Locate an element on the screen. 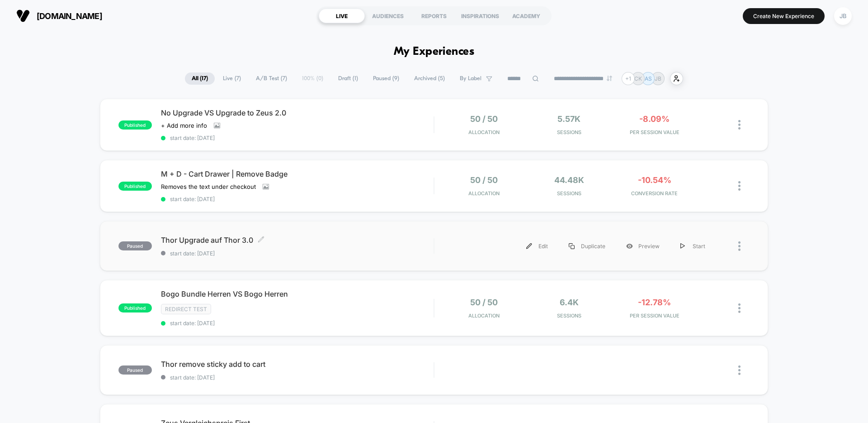 This screenshot has height=423, width=868. div: Preview is located at coordinates (643, 246).